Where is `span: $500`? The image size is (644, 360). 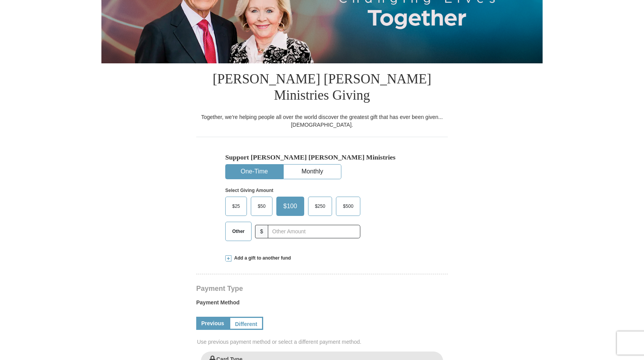 span: $500 is located at coordinates (348, 206).